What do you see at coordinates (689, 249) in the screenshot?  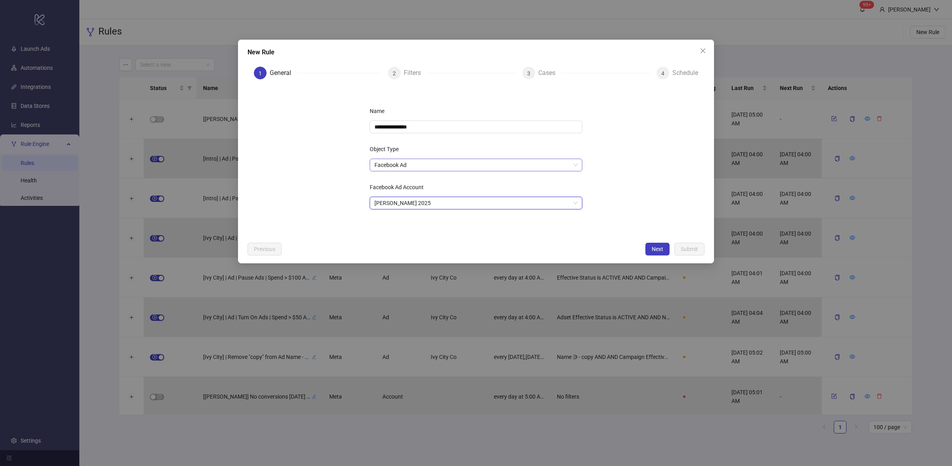 I see `button: Submit` at bounding box center [689, 249].